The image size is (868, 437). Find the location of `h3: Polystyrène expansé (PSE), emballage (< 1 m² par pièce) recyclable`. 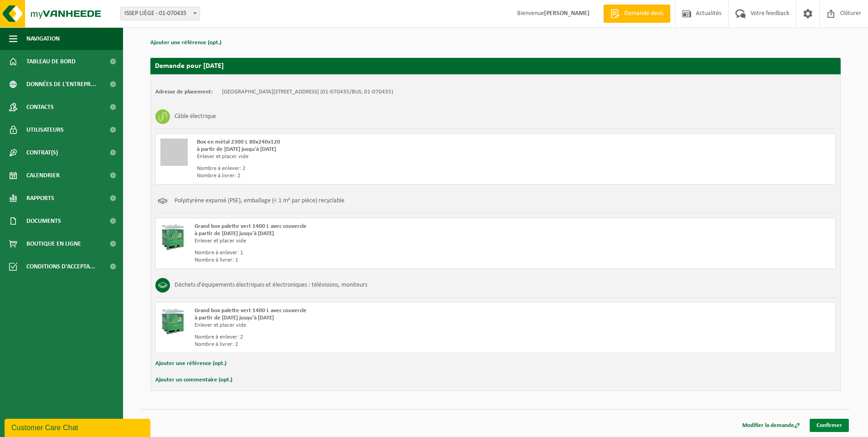

h3: Polystyrène expansé (PSE), emballage (< 1 m² par pièce) recyclable is located at coordinates (259, 201).